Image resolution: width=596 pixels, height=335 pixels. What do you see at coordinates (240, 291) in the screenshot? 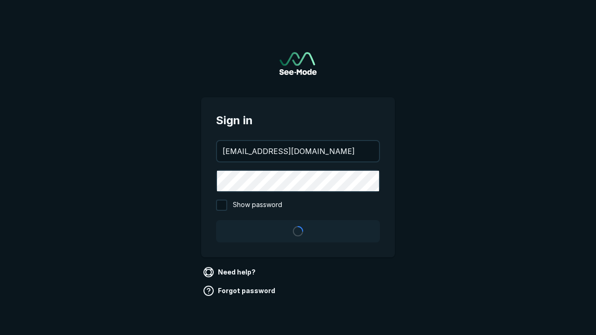
I see `a: Forgot password` at bounding box center [240, 291].